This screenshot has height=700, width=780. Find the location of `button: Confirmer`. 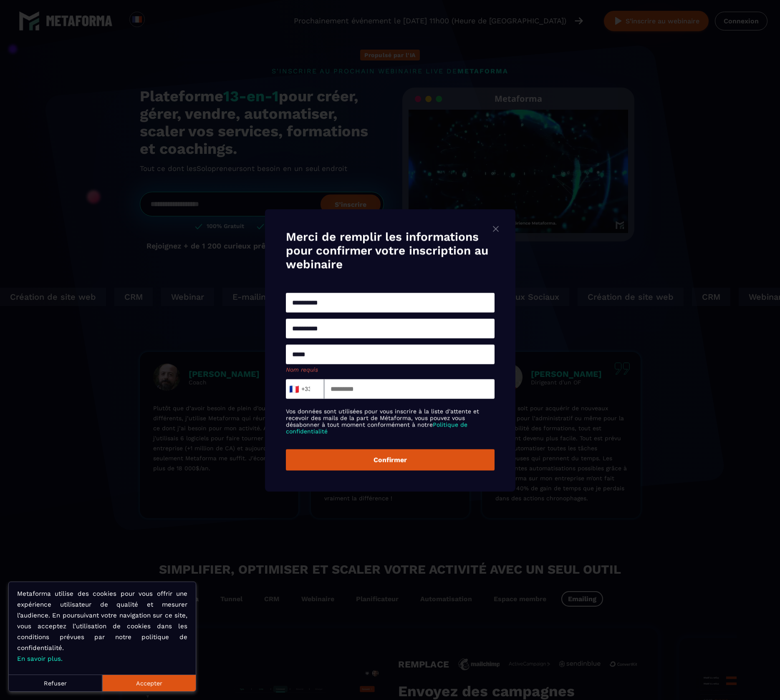

button: Confirmer is located at coordinates (390, 460).